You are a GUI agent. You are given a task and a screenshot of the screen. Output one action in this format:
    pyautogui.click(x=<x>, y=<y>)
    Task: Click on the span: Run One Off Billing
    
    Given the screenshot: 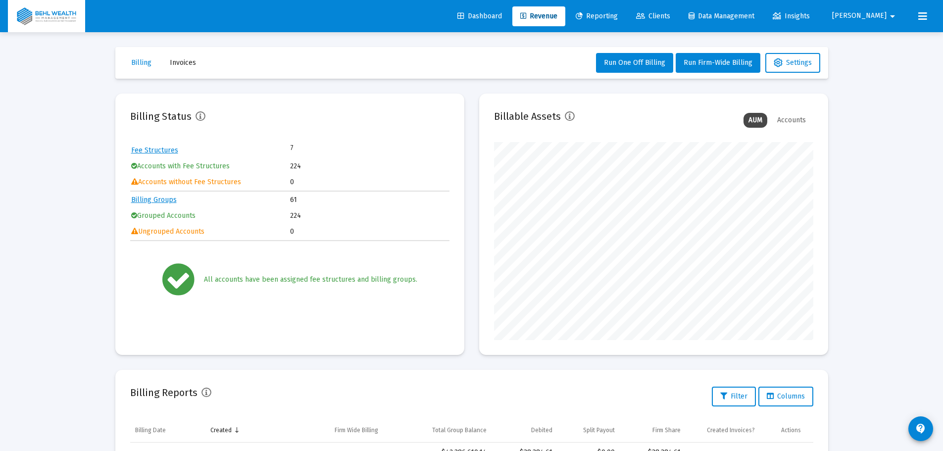 What is the action you would take?
    pyautogui.click(x=634, y=62)
    